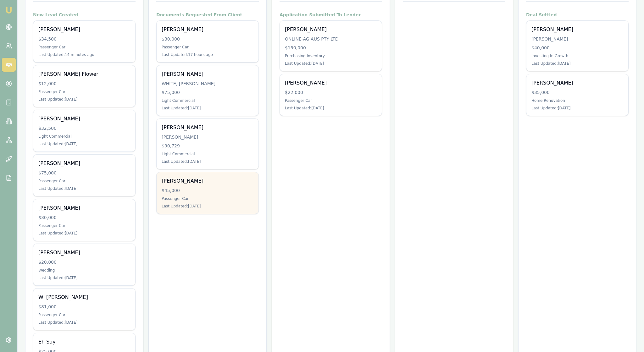 This screenshot has height=352, width=644. Describe the element at coordinates (208, 14) in the screenshot. I see `h4: Documents Requested From Client` at that location.